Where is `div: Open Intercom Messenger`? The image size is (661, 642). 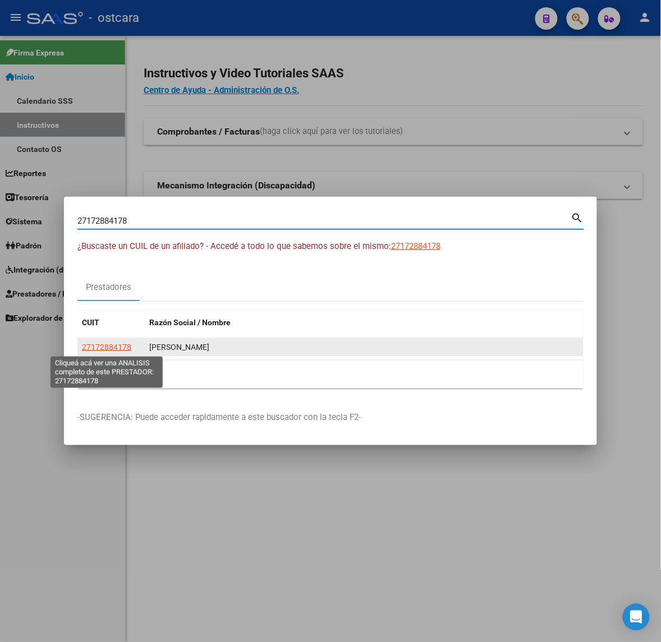
div: Open Intercom Messenger is located at coordinates (636, 618).